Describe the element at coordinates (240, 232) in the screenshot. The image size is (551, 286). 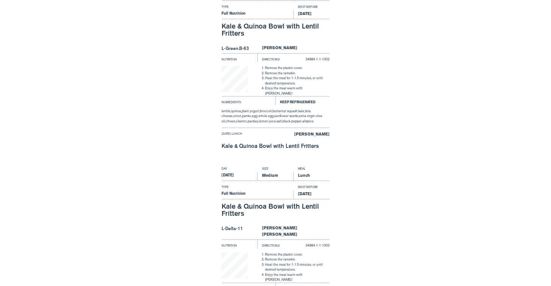
I see `div: L-Delta-11` at that location.